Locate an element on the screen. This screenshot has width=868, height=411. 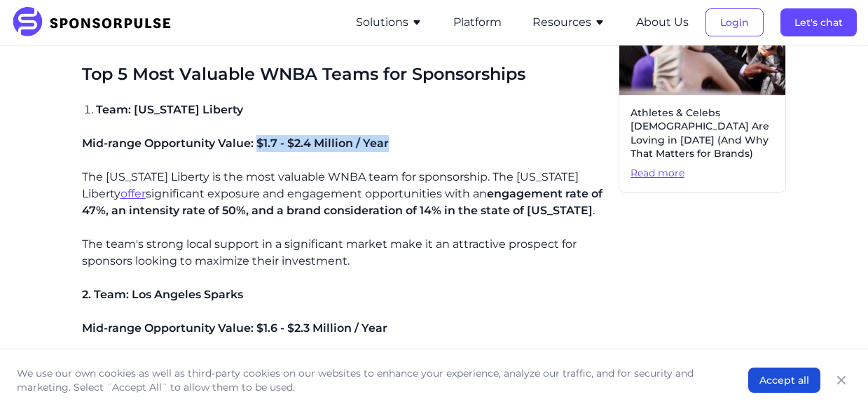
button: Platform is located at coordinates (477, 23).